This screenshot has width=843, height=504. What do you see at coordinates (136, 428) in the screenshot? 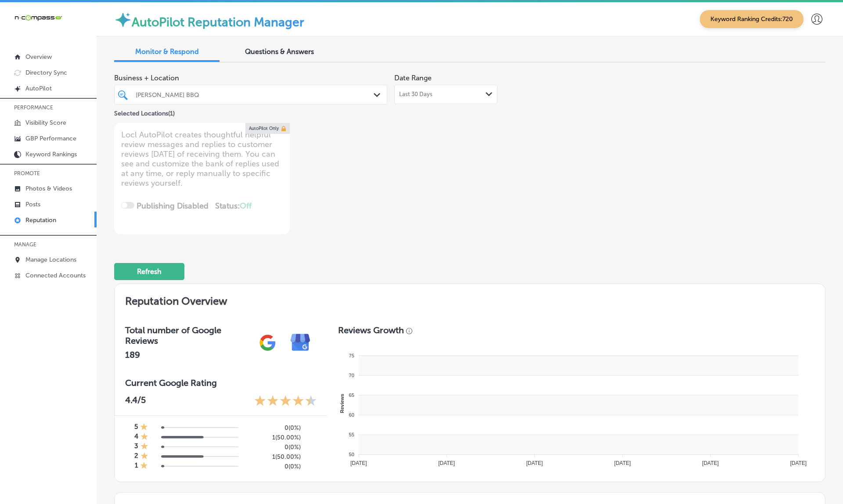
I see `h4: 5` at bounding box center [136, 428].